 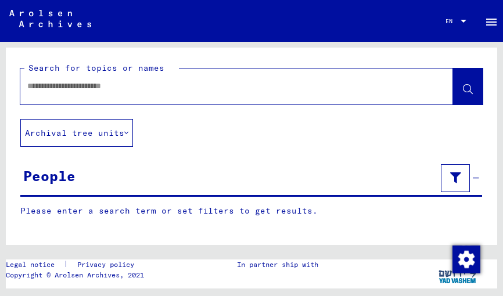 What do you see at coordinates (251, 211) in the screenshot?
I see `p: Please enter a search term or set filters to get results.` at bounding box center [251, 211].